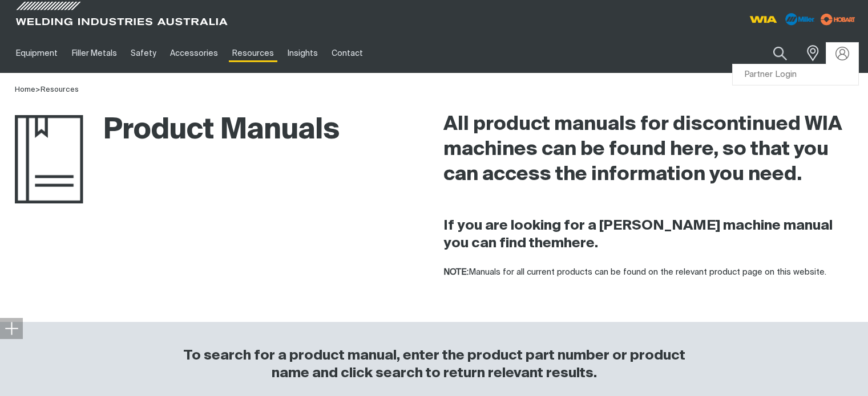 The image size is (868, 396). I want to click on img: miller, so click(838, 19).